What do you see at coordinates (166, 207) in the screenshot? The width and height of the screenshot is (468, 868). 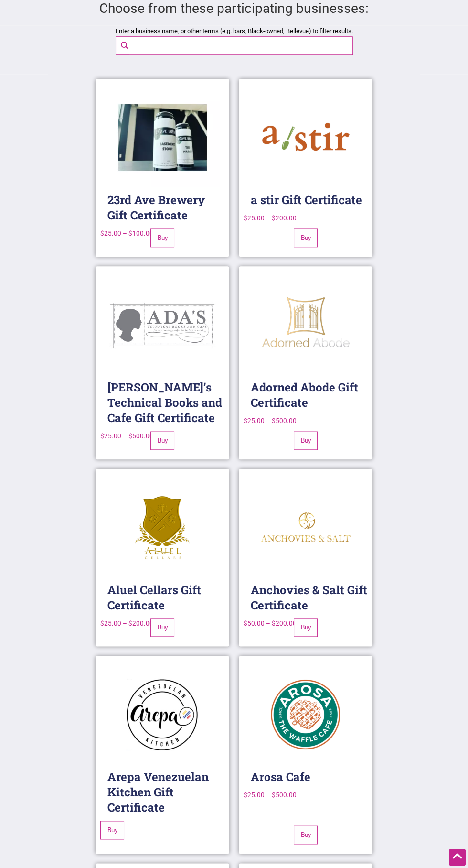 I see `h2: 23rd Ave Brewery Gift Certificate` at bounding box center [166, 207].